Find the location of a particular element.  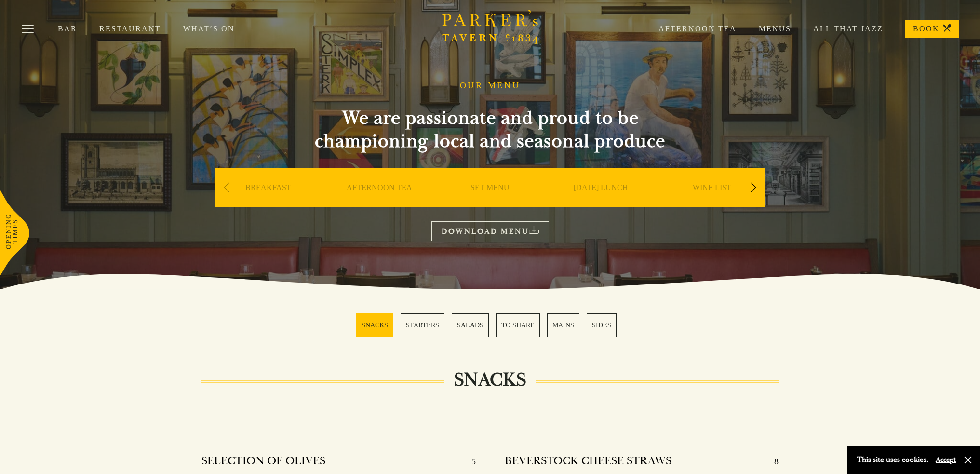

div: Previous slide is located at coordinates (226, 187).